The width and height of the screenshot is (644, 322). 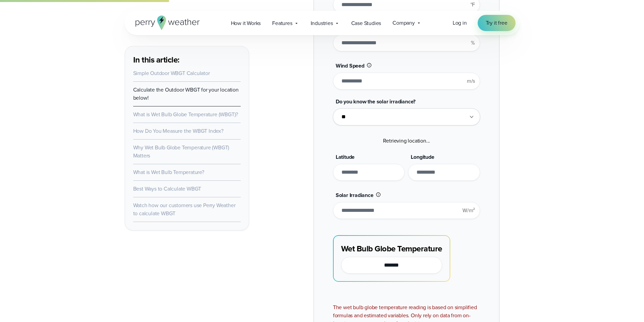 What do you see at coordinates (187, 60) in the screenshot?
I see `h3: In this article:` at bounding box center [187, 60].